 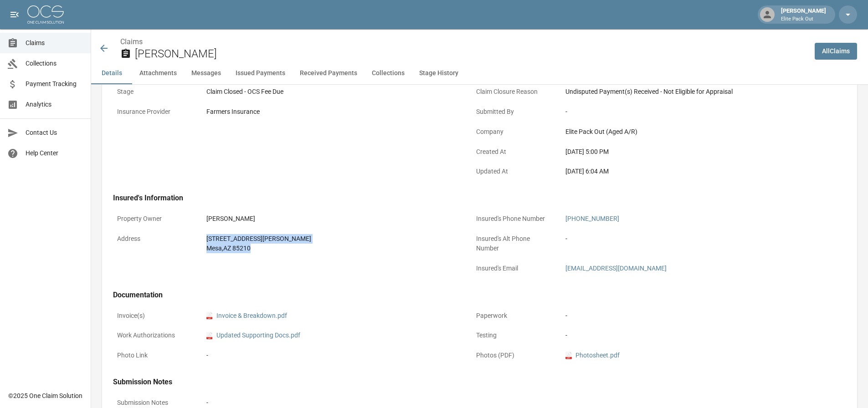 I want to click on p: Insurance Provider, so click(x=154, y=111).